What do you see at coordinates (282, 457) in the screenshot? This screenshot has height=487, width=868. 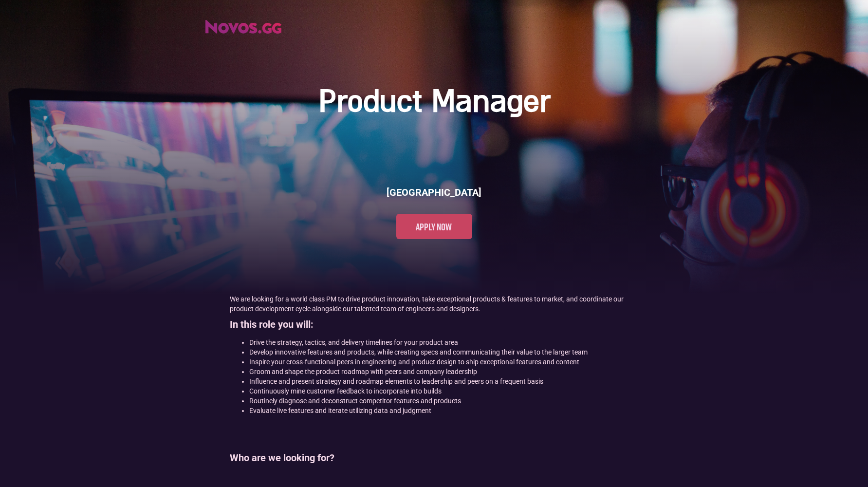 I see `strong: Who are we looking for?` at bounding box center [282, 457].